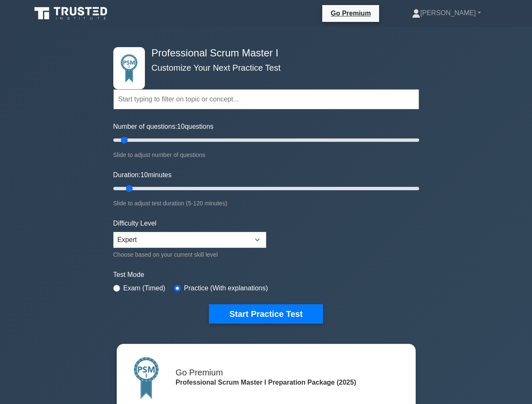 This screenshot has width=532, height=404. Describe the element at coordinates (145, 288) in the screenshot. I see `label: Exam (Timed)` at that location.